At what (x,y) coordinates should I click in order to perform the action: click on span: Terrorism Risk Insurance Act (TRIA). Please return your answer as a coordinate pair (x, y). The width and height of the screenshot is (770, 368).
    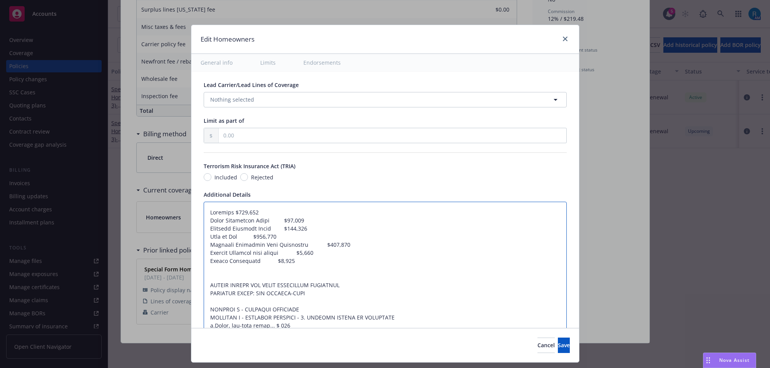
    Looking at the image, I should click on (250, 166).